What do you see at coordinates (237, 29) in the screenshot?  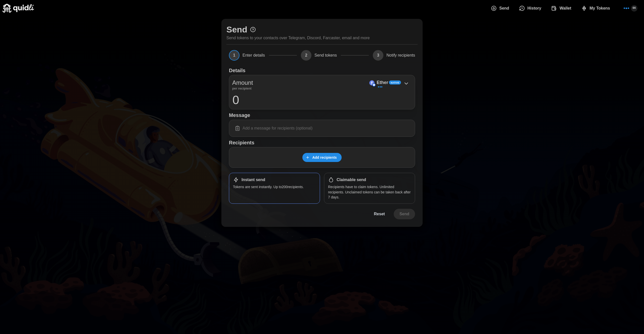 I see `h1: Send` at bounding box center [237, 29].